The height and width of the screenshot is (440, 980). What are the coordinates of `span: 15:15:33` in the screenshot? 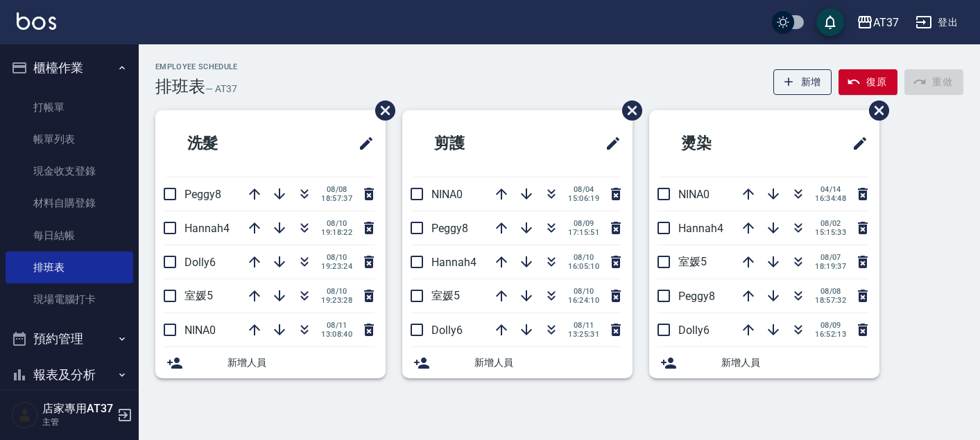 It's located at (830, 232).